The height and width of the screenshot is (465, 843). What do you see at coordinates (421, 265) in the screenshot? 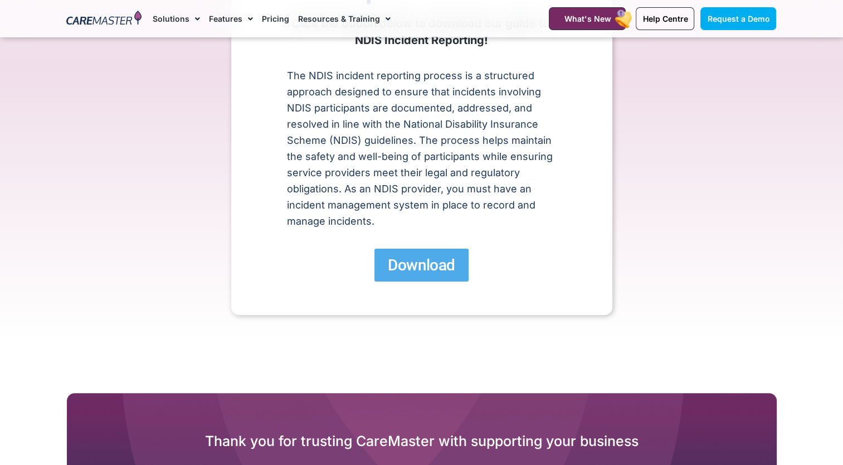
I see `span: Download` at bounding box center [421, 265].